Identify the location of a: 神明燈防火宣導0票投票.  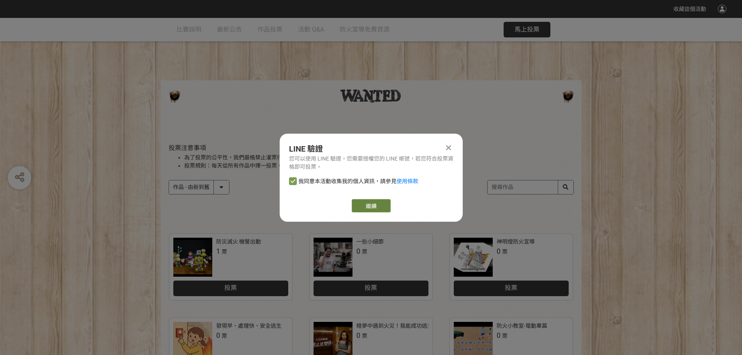
(511, 267).